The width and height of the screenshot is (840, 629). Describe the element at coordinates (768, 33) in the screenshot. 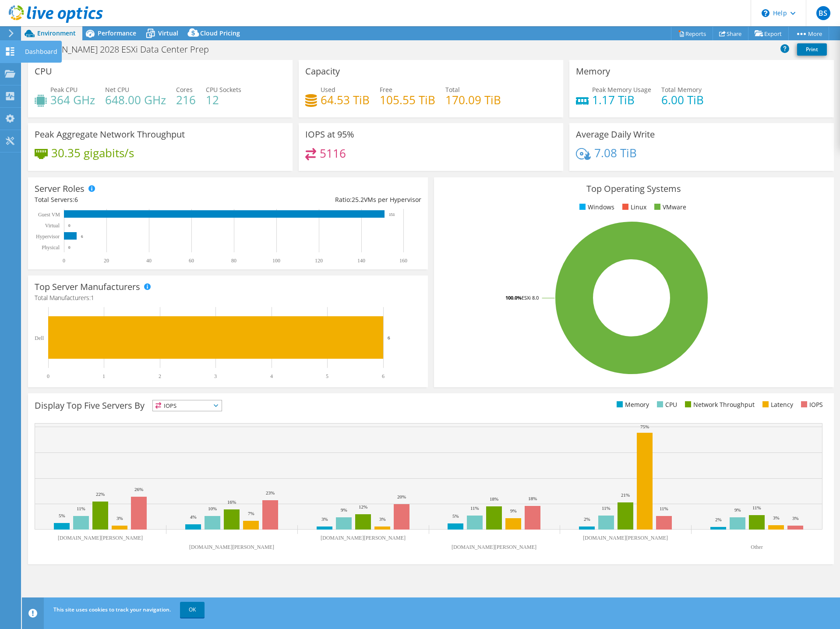

I see `a: Export` at that location.